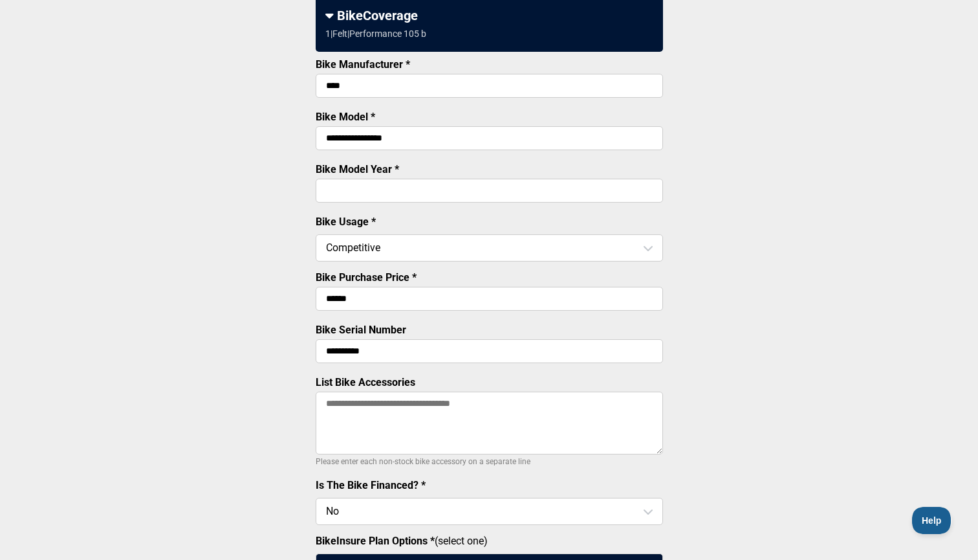 The height and width of the screenshot is (560, 978). Describe the element at coordinates (376, 33) in the screenshot. I see `div: 1 | Felt | Performance 105 b` at that location.